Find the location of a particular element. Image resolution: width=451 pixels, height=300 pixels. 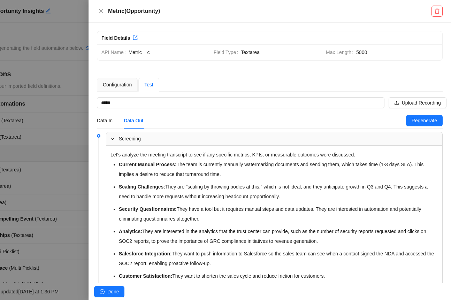

span: expanded is located at coordinates (113, 139).